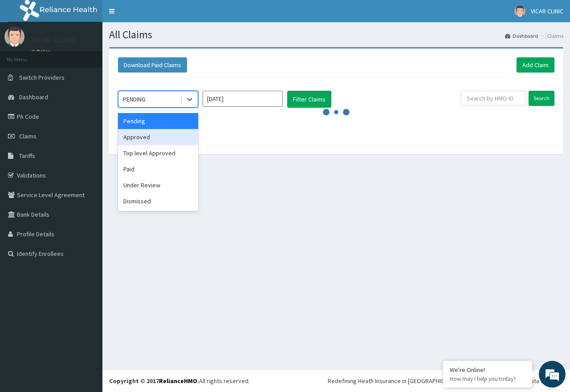  I want to click on span: VICAR CLINIC, so click(546, 11).